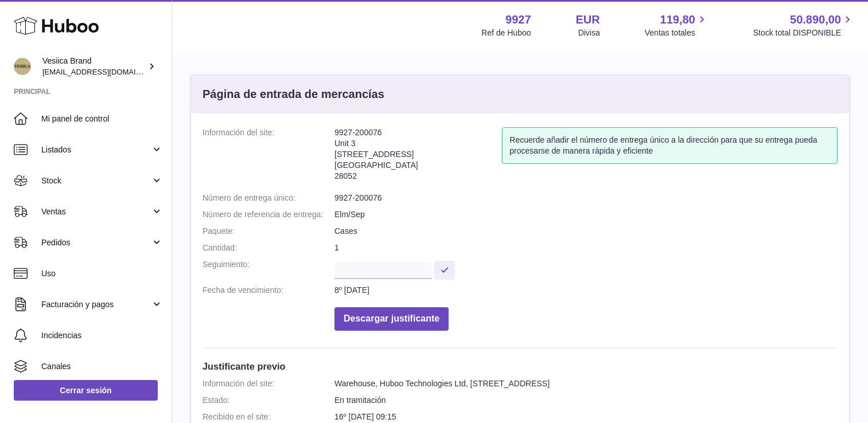  Describe the element at coordinates (268, 215) in the screenshot. I see `dt: Número de referencia de entrega:` at that location.